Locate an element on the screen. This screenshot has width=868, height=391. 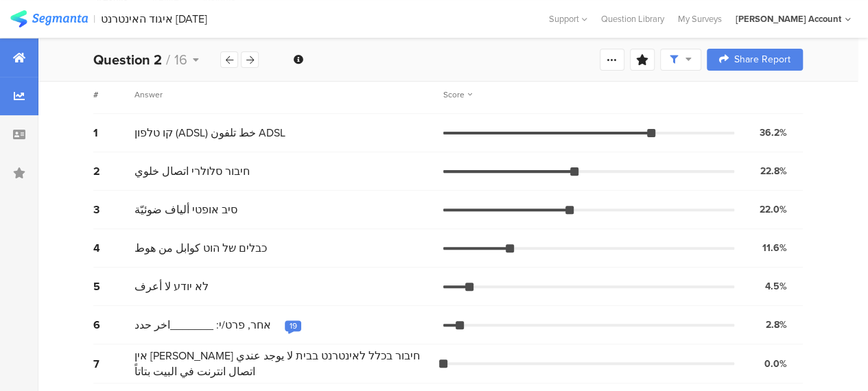
span: קו טלפון (ADSL) خط تلفون ADSL is located at coordinates (210, 133).